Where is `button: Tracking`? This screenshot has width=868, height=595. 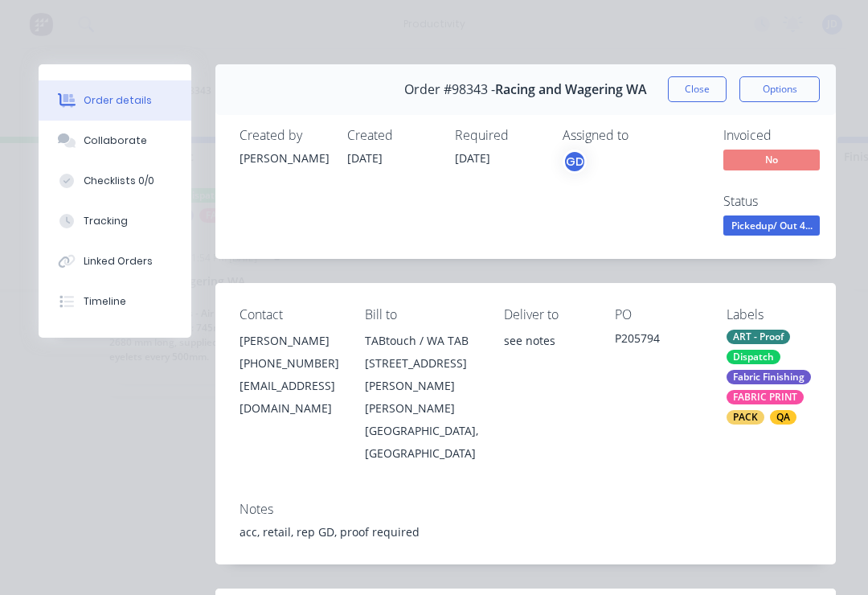 button: Tracking is located at coordinates (115, 221).